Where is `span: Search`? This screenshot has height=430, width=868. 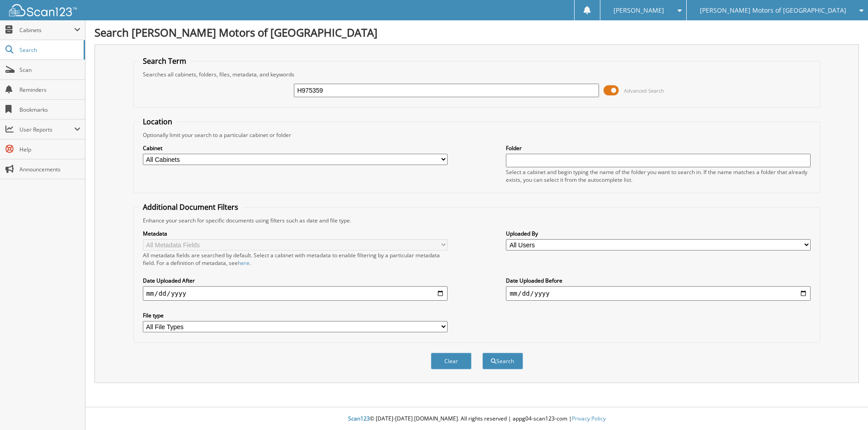 span: Search is located at coordinates (50, 50).